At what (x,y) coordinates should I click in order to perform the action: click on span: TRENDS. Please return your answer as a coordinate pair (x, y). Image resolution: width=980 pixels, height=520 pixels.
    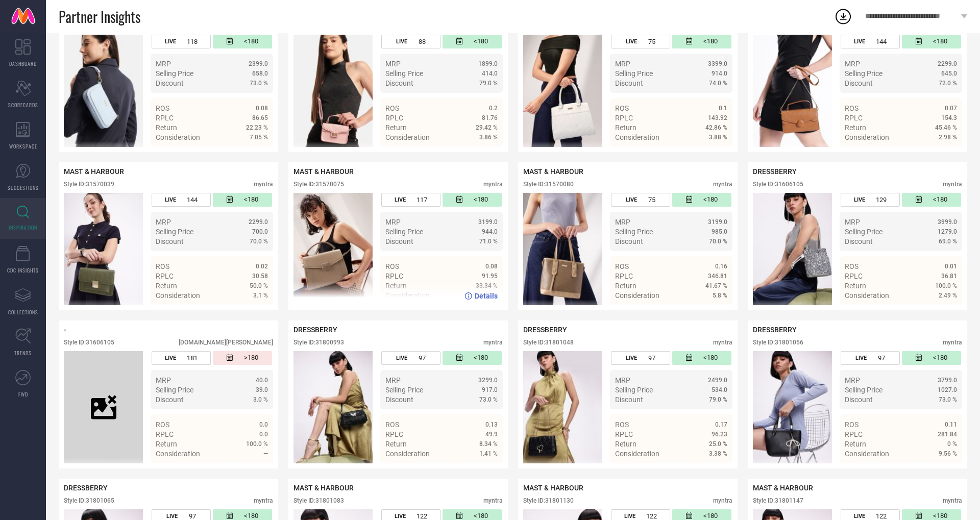
    Looking at the image, I should click on (23, 353).